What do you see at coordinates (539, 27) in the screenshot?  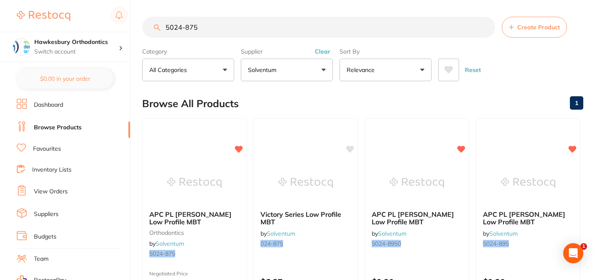 I see `span: Create Product` at bounding box center [539, 27].